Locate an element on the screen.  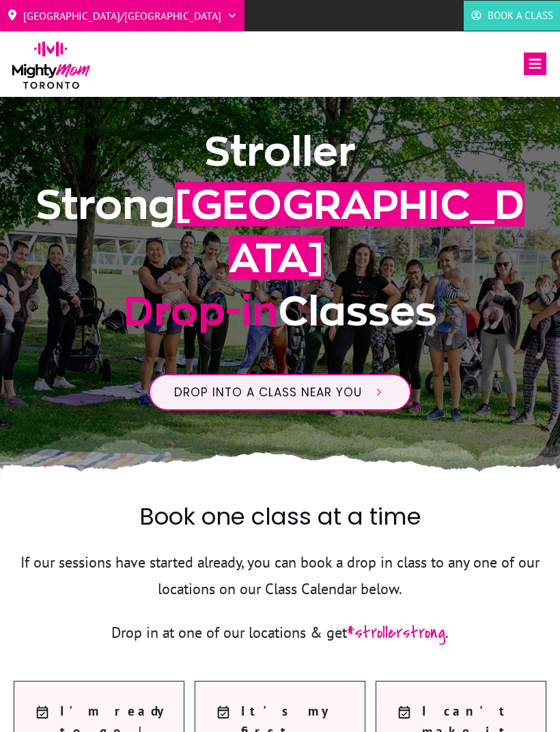
a: Drop into a class near you is located at coordinates (280, 392).